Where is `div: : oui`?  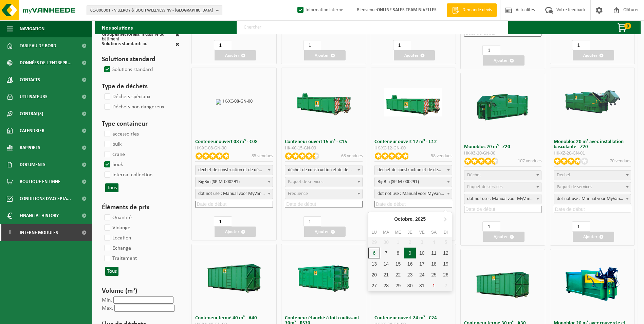 div: : oui is located at coordinates (125, 44).